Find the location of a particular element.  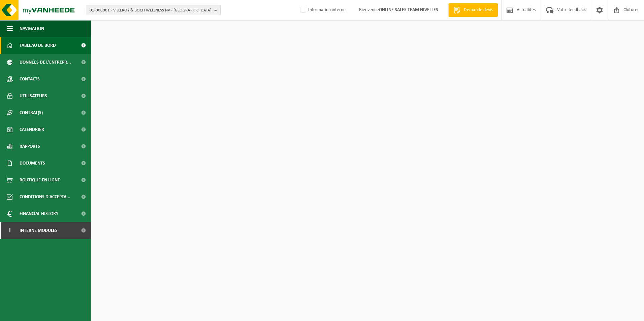

span: Contrat(s) is located at coordinates (31, 113).